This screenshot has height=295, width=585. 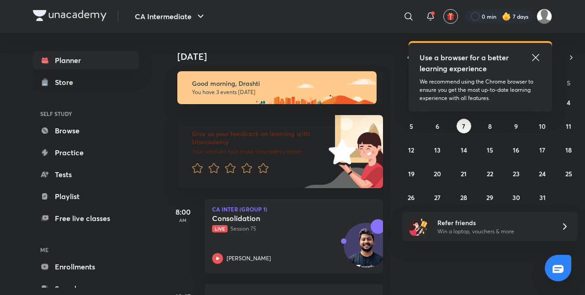 What do you see at coordinates (86, 250) in the screenshot?
I see `h6: ME` at bounding box center [86, 250].